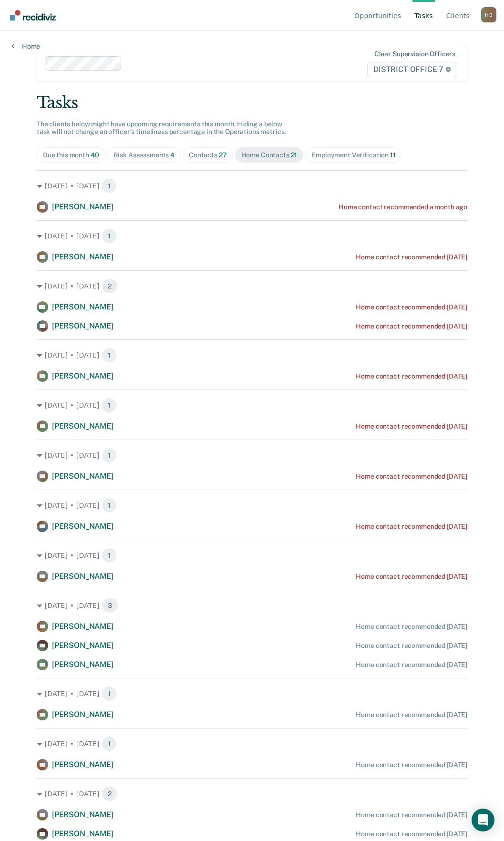 Image resolution: width=504 pixels, height=841 pixels. Describe the element at coordinates (489, 15) in the screenshot. I see `div: H B` at that location.